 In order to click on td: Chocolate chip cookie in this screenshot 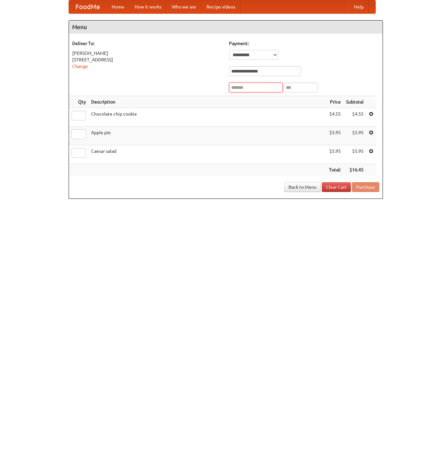, I will do `click(207, 117)`.